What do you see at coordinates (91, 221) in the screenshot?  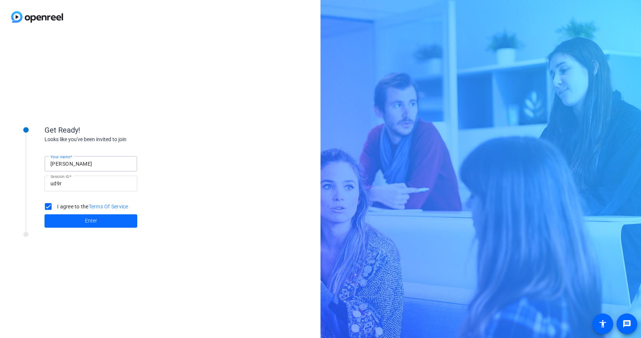 I see `button: Enter` at bounding box center [91, 221].